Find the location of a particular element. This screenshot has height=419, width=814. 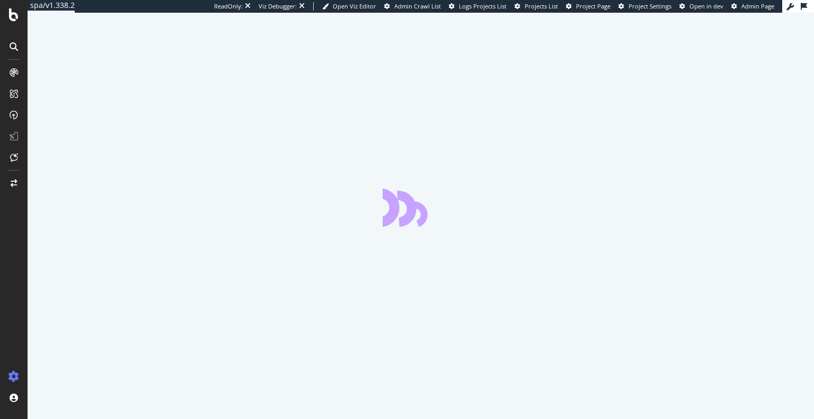

a: Project Page is located at coordinates (588, 6).